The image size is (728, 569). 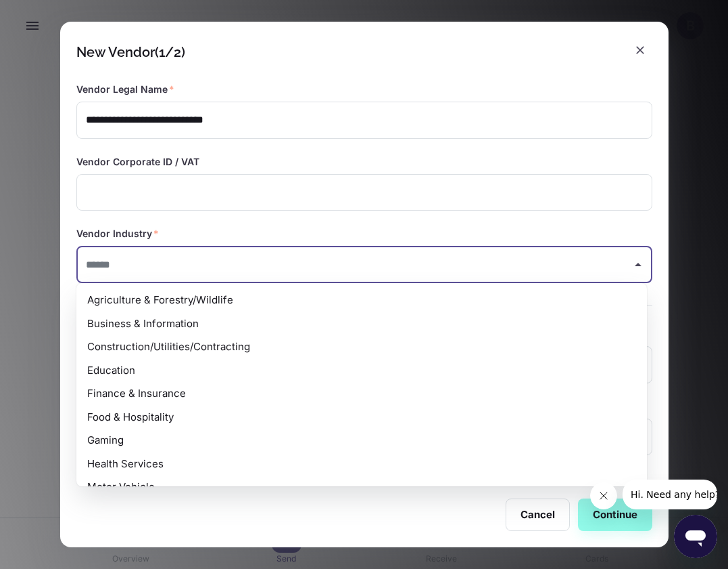 I want to click on label: Vendor Legal Name, so click(x=125, y=89).